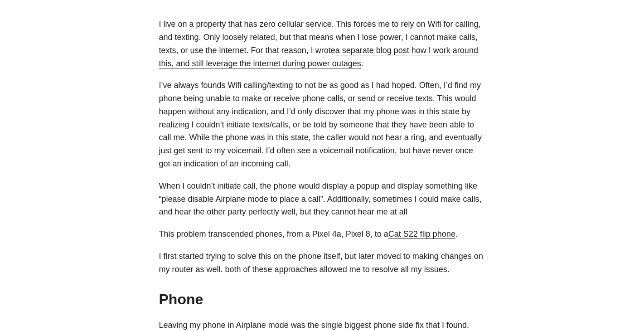 This screenshot has width=644, height=331. Describe the element at coordinates (322, 263) in the screenshot. I see `p: I first started trying to solve this on the phone itself, but later moved to making changes on my...` at that location.